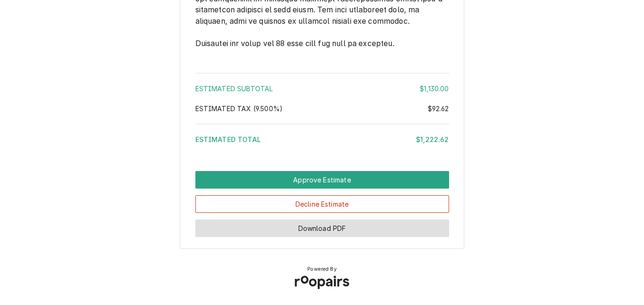 This screenshot has width=644, height=305. What do you see at coordinates (322, 139) in the screenshot?
I see `div: Estimated Total` at bounding box center [322, 139].